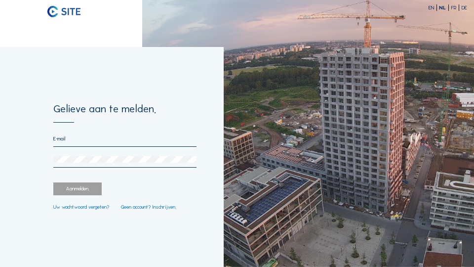  Describe the element at coordinates (125, 113) in the screenshot. I see `div: Gelieve aan te melden.` at that location.